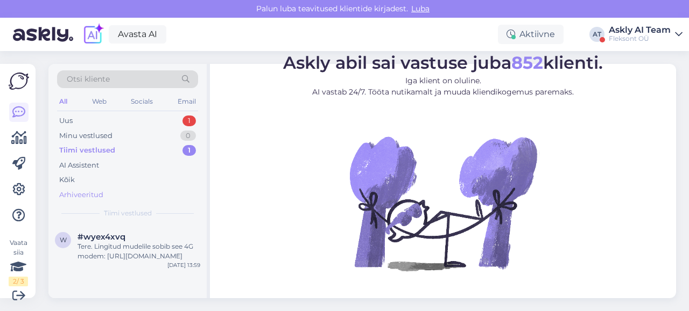  What do you see at coordinates (443, 87) in the screenshot?
I see `p: Iga klient on oluline. AI vastab 24/7. Tööta nutikamalt ja muuda kliendikogemus paremaks.` at bounding box center [443, 87].